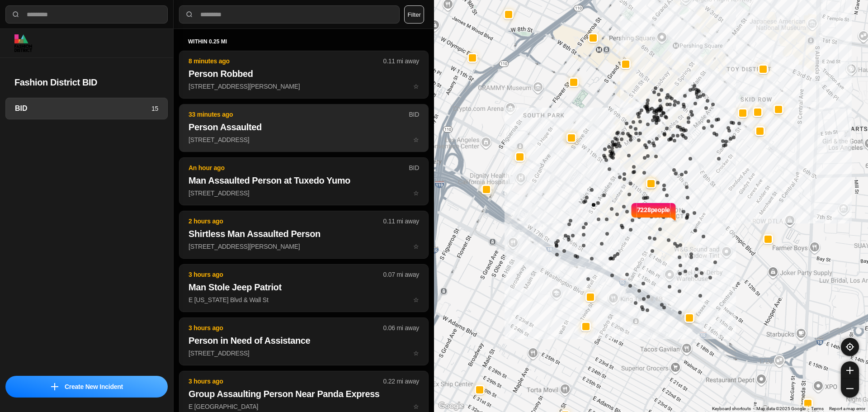 Image resolution: width=868 pixels, height=412 pixels. I want to click on span: Map data ©2025 Google, so click(781, 408).